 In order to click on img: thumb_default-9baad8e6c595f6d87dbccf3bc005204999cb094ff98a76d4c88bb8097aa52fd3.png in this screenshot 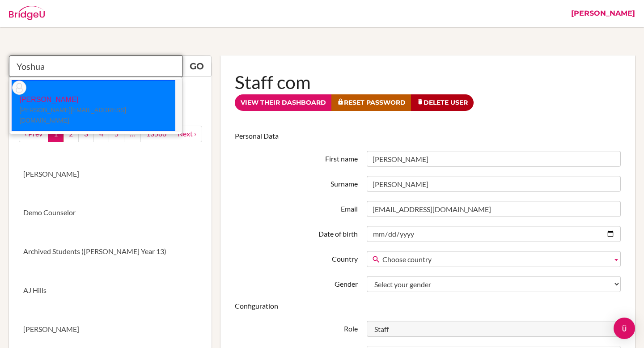, I will do `click(19, 88)`.